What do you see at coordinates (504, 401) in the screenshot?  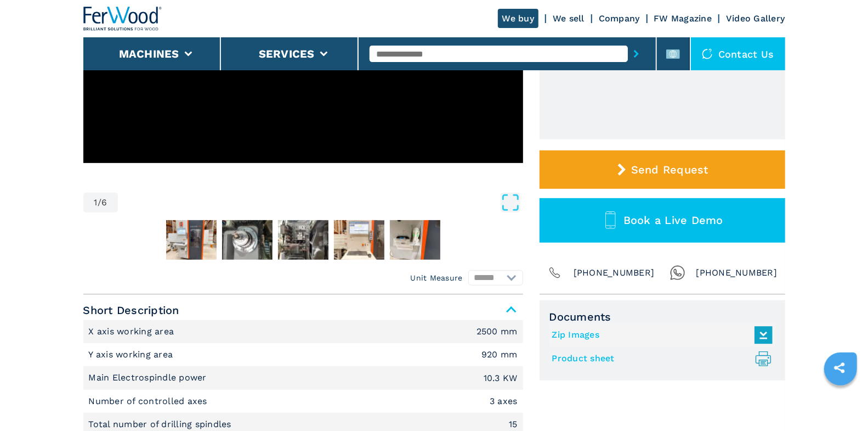 I see `em: 3 axes` at bounding box center [504, 401].